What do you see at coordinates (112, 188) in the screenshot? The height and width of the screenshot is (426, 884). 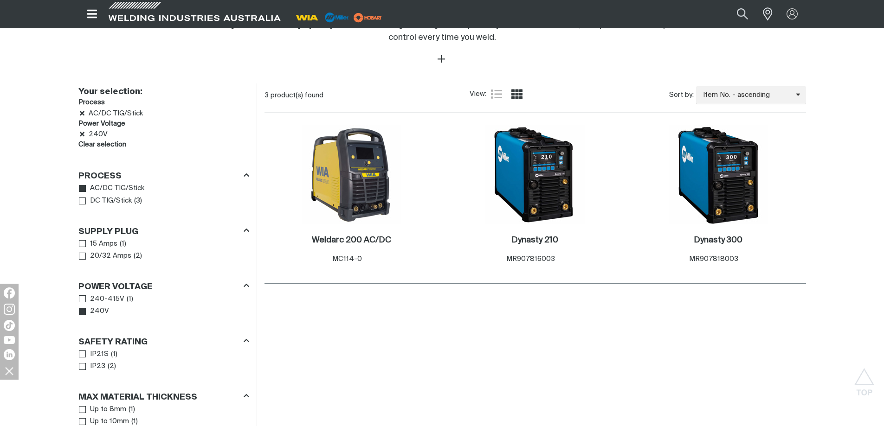 I see `a: AC/DC TIG/Stick` at bounding box center [112, 188].